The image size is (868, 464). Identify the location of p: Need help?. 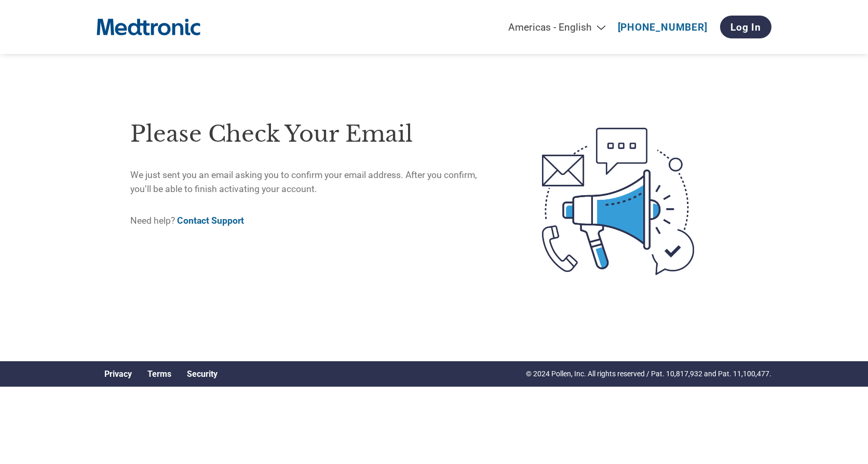
(314, 221).